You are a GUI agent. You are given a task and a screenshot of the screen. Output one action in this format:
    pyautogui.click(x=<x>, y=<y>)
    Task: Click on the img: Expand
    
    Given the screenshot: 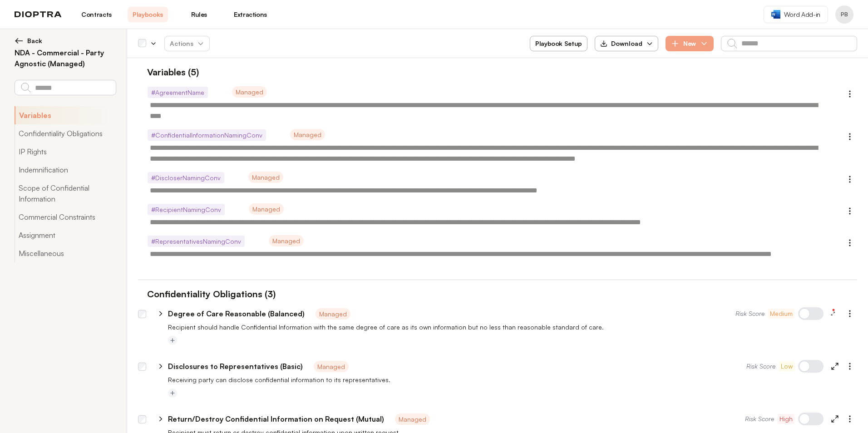 What is the action you would take?
    pyautogui.click(x=207, y=72)
    